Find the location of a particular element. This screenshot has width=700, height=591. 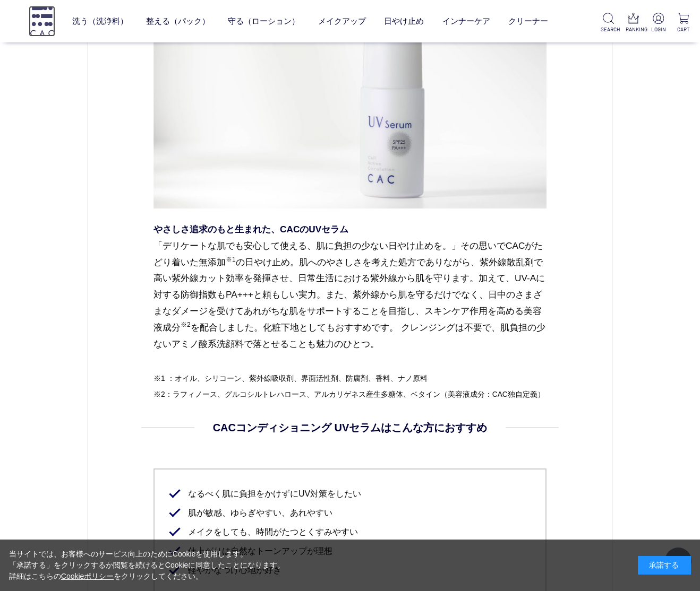

p: RANKING is located at coordinates (633, 29).